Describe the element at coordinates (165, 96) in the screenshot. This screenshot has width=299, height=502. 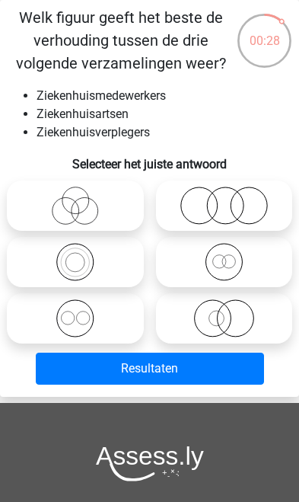
I see `li: Ziekenhuismedewerkers` at that location.